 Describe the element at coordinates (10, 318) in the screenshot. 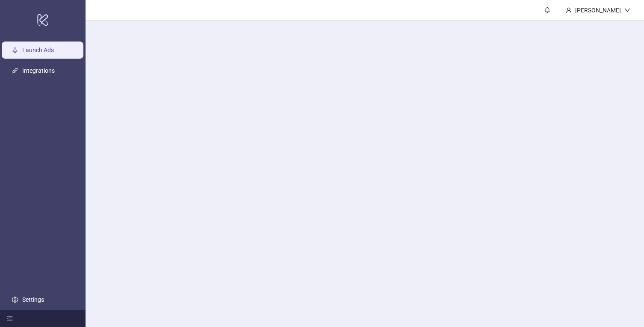

I see `span: menu-fold` at that location.